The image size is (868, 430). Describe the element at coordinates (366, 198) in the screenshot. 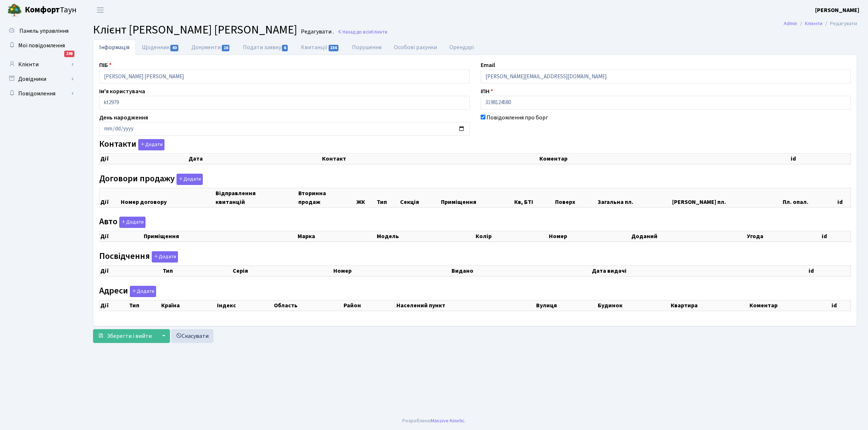

I see `th: ЖК` at that location.